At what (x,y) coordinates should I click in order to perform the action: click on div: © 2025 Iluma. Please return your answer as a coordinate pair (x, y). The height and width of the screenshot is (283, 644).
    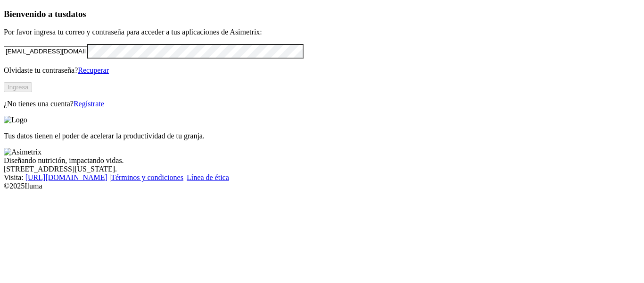
    Looking at the image, I should click on (322, 186).